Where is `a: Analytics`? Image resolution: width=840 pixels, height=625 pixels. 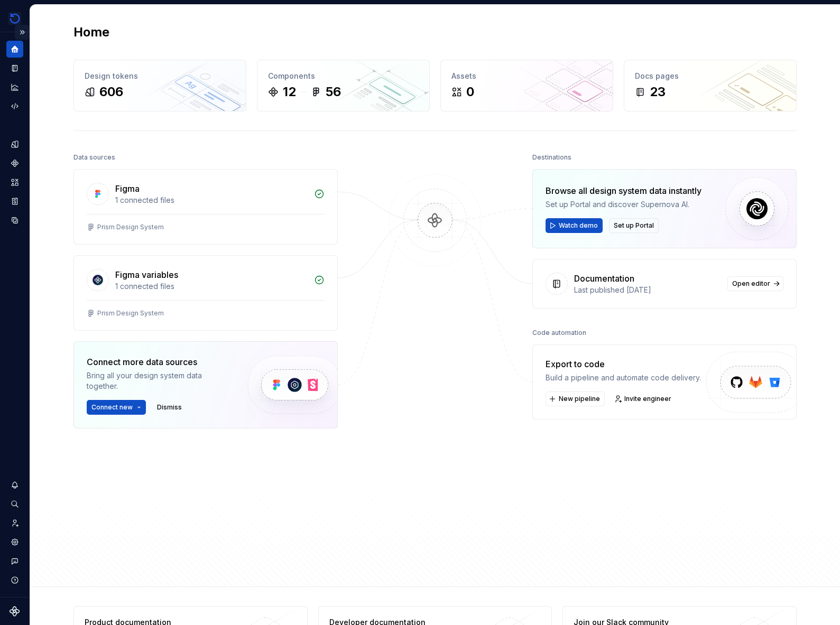
a: Analytics is located at coordinates (15, 87).